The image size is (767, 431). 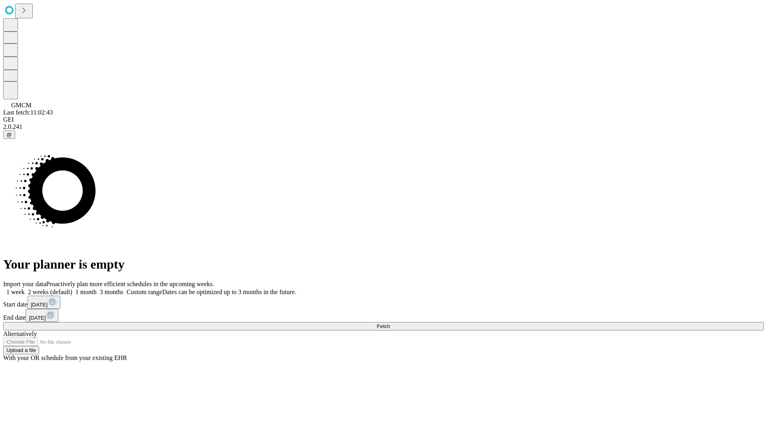 What do you see at coordinates (21, 350) in the screenshot?
I see `button: Upload a file` at bounding box center [21, 350].